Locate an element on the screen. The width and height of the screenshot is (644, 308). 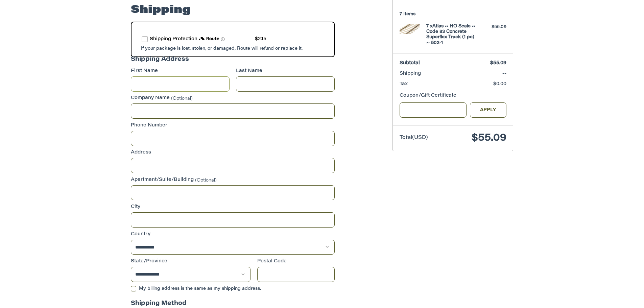
legend: Shipping Address is located at coordinates (160, 61).